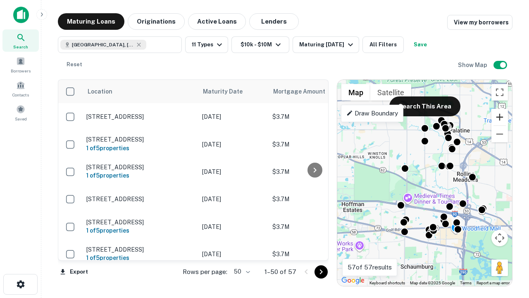  What do you see at coordinates (21, 47) in the screenshot?
I see `span: Search` at bounding box center [21, 47].